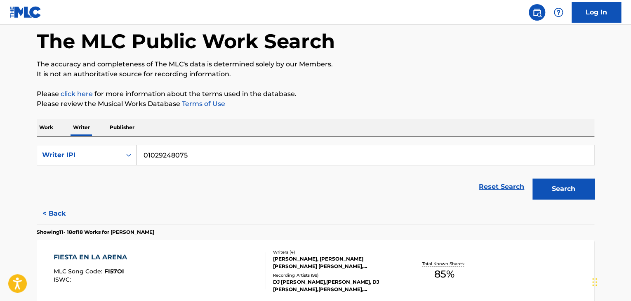 The image size is (631, 301). Describe the element at coordinates (316, 64) in the screenshot. I see `p: The accuracy and completeness of The MLC's data is determined solely by our Members.` at that location.